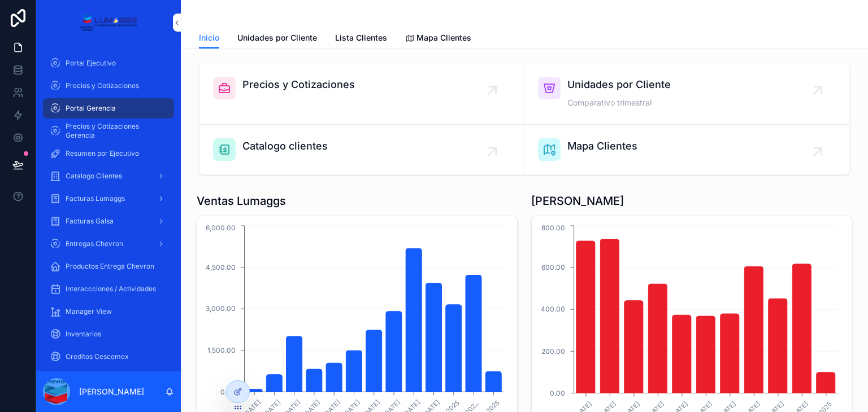 The width and height of the screenshot is (868, 412). Describe the element at coordinates (95, 244) in the screenshot. I see `span: Entregas Chevron` at that location.